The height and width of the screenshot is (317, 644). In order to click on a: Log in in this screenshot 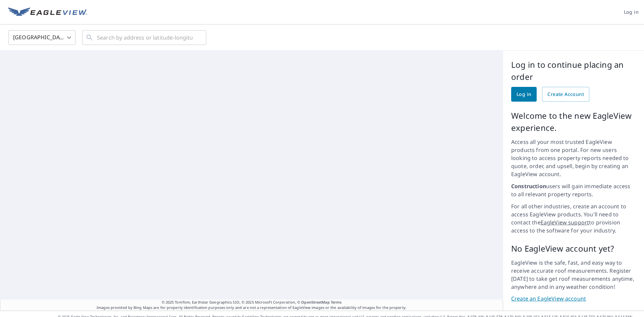, I will do `click(524, 94)`.